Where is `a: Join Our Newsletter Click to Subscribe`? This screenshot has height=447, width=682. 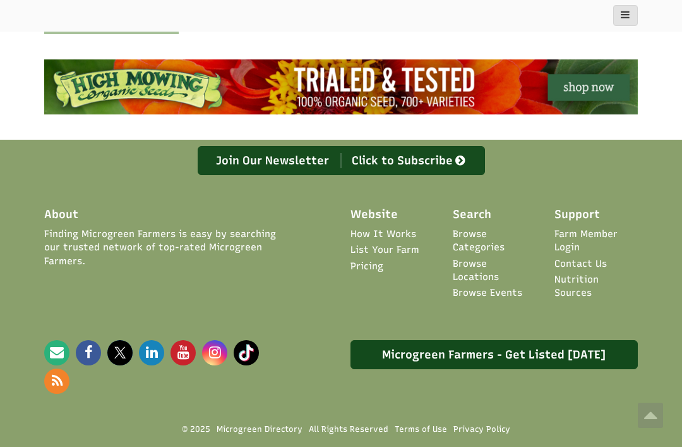
a: Join Our Newsletter Click to Subscribe is located at coordinates (341, 160).